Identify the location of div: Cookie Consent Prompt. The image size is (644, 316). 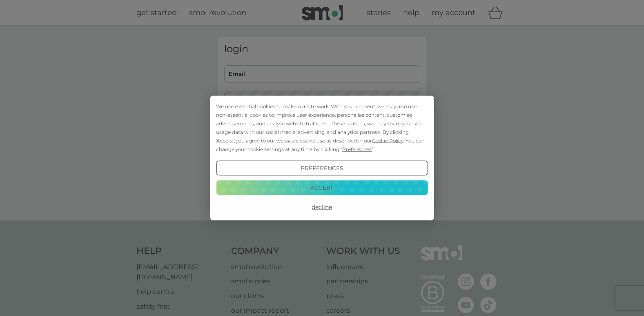
(322, 158).